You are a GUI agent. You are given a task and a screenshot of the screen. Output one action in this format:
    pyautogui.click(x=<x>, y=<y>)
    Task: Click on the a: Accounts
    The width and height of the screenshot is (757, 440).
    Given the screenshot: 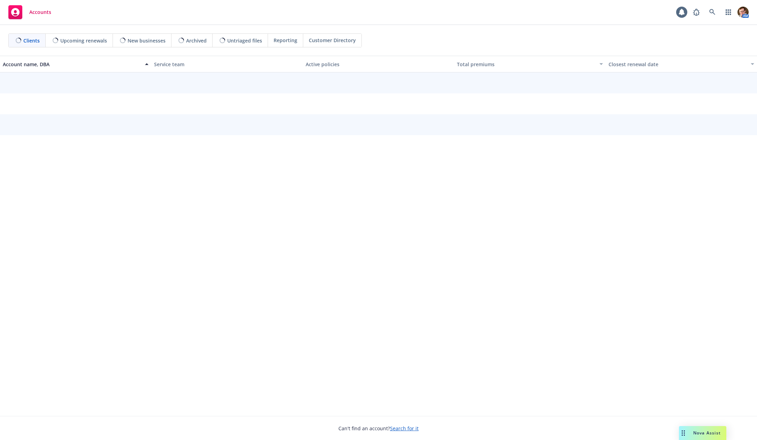 What is the action you would take?
    pyautogui.click(x=30, y=12)
    